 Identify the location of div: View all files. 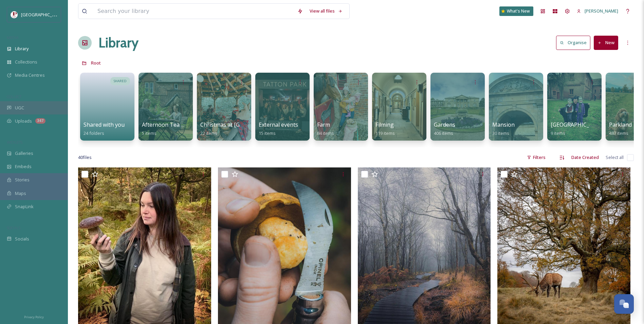
(326, 11).